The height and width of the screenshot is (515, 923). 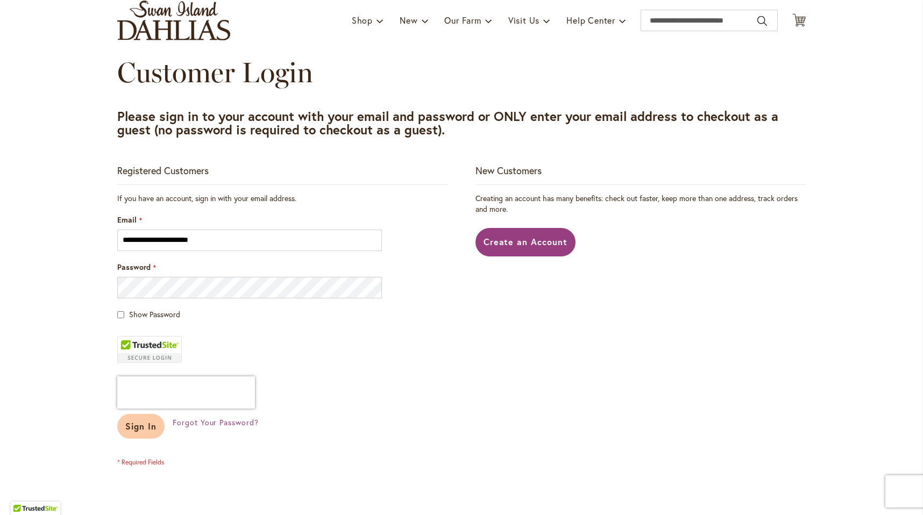 What do you see at coordinates (524, 20) in the screenshot?
I see `span: Visit Us` at bounding box center [524, 20].